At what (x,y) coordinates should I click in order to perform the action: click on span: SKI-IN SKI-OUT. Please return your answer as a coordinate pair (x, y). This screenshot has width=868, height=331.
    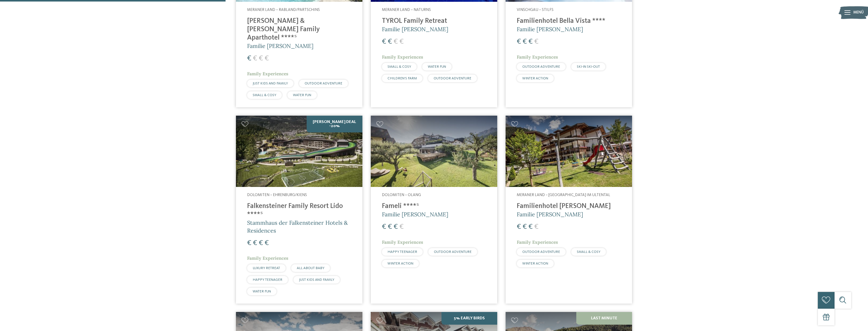
    Looking at the image, I should click on (588, 67).